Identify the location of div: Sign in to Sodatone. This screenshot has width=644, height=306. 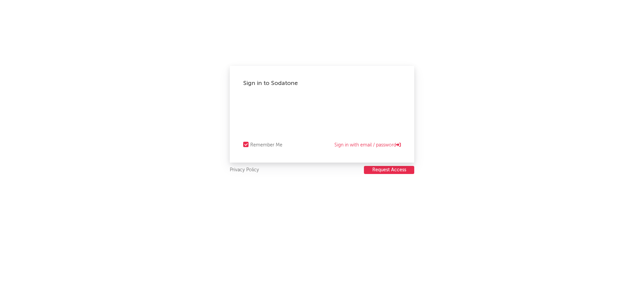
(322, 83).